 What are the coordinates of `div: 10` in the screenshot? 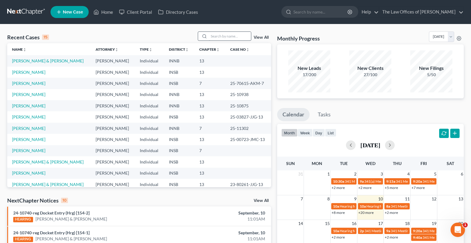 It's located at (64, 201).